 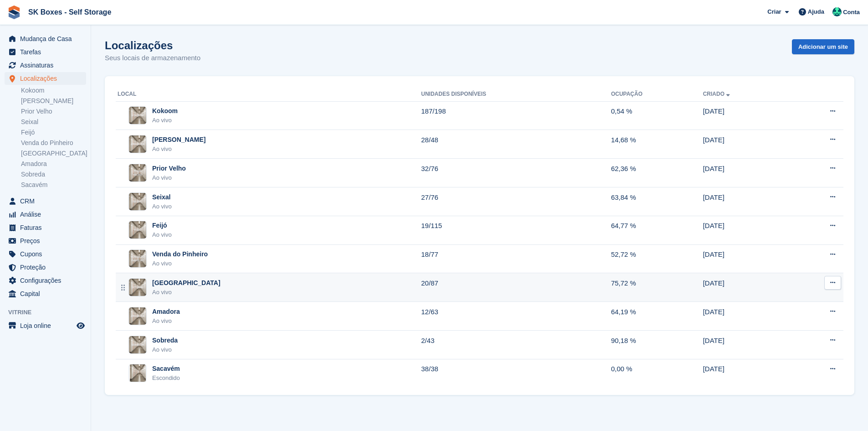 What do you see at coordinates (657, 115) in the screenshot?
I see `td: 0,54 %` at bounding box center [657, 115].